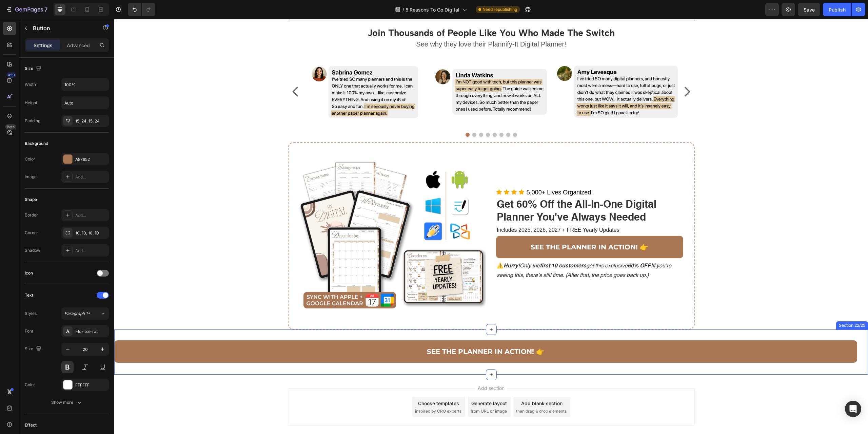  Describe the element at coordinates (475, 228) in the screenshot. I see `a: SEE THE PLANNER IN ACTION! 👉` at that location.